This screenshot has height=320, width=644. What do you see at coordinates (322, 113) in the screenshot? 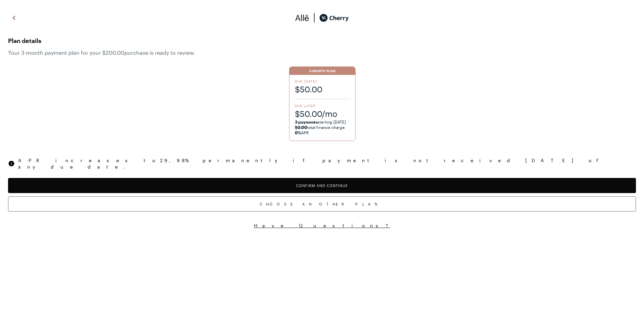
I see `span: $50.00/mo` at bounding box center [322, 113].